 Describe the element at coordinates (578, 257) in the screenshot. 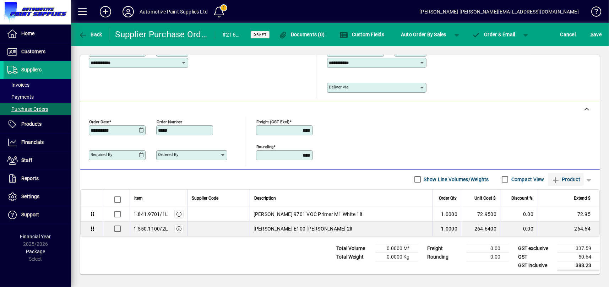

I see `td: 50.64` at that location.